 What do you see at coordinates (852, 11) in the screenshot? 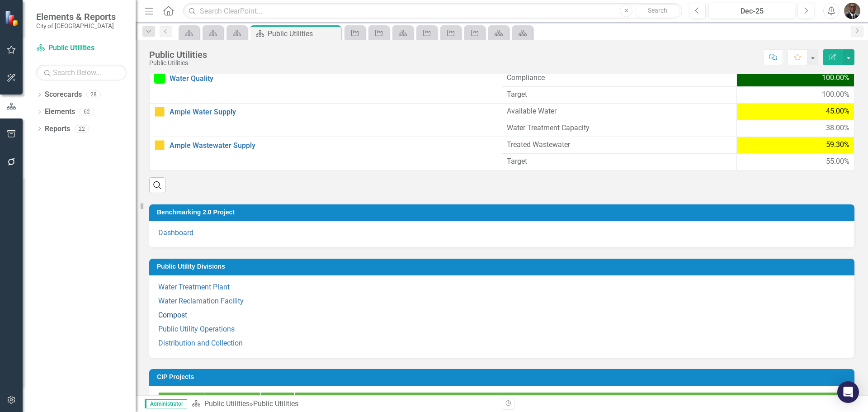
I see `img: Octavius Murphy` at bounding box center [852, 11].